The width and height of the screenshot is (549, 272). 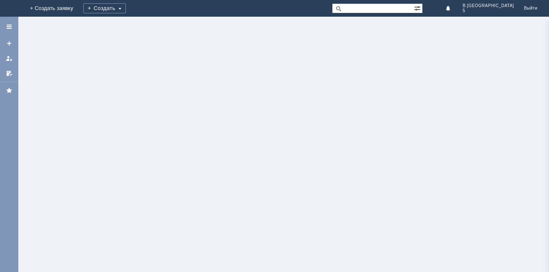 I want to click on span: 5, so click(x=488, y=11).